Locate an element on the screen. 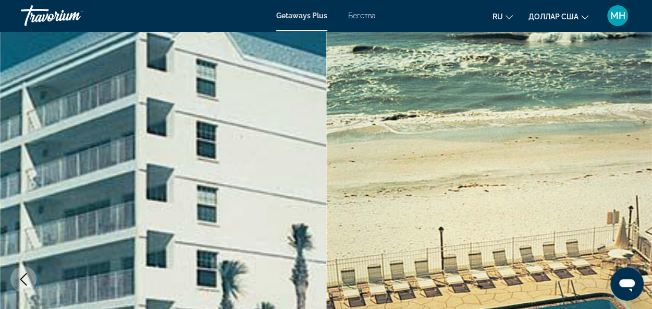 This screenshot has width=652, height=309. button: Изменить язык is located at coordinates (503, 16).